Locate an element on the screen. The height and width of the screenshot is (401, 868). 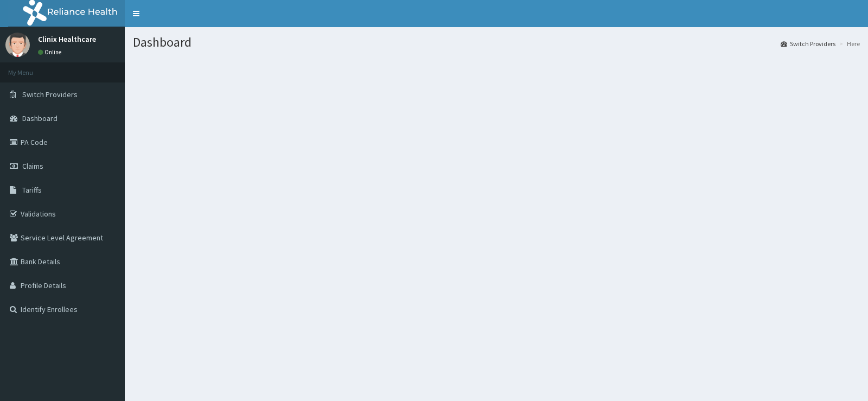
p: Clinix Healthcare is located at coordinates (67, 39).